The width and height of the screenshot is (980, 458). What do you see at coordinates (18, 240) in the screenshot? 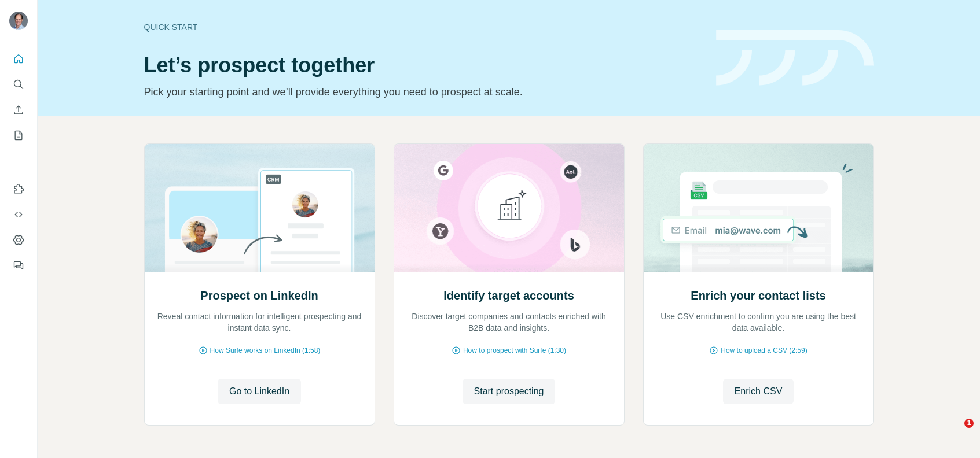
I see `button: Dashboard` at bounding box center [18, 240].